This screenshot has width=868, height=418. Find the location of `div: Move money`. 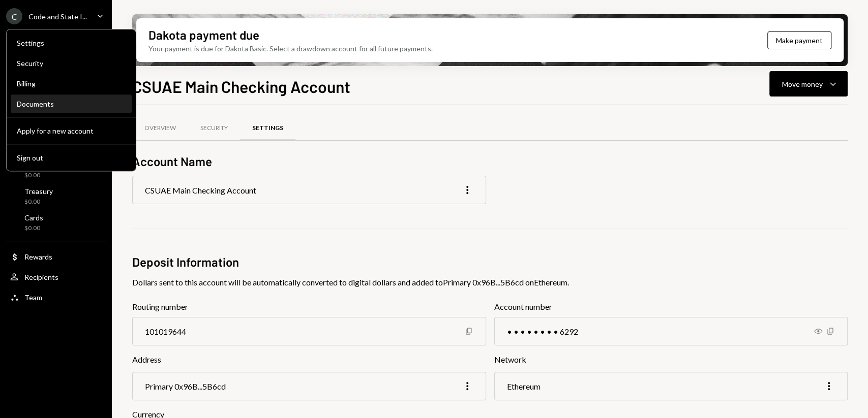

div: Move money is located at coordinates (803, 84).